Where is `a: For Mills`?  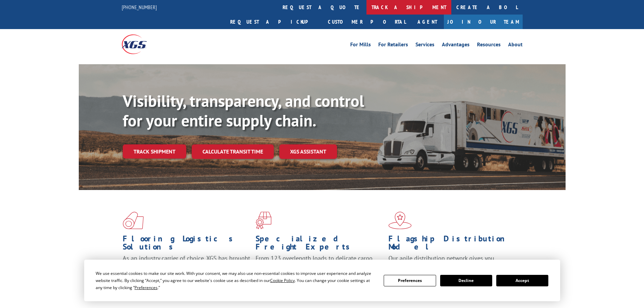 a: For Mills is located at coordinates (360, 46).